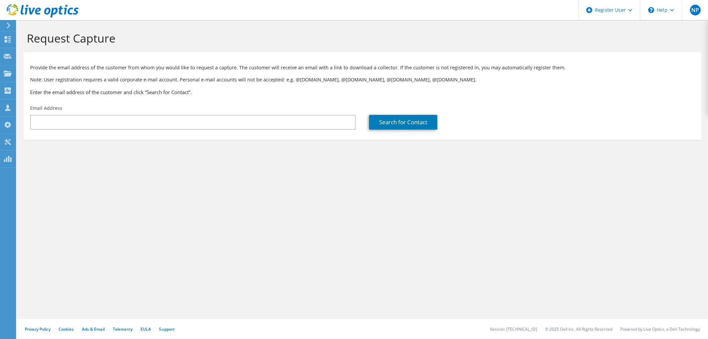  Describe the element at coordinates (122, 328) in the screenshot. I see `a: Telemetry` at that location.